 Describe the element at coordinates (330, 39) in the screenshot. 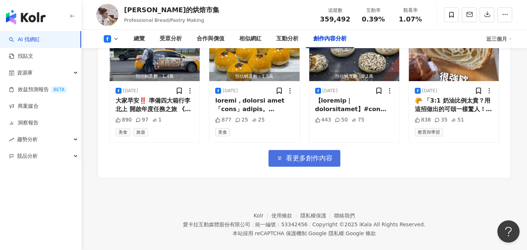

I see `div: 創作內容分析` at that location.